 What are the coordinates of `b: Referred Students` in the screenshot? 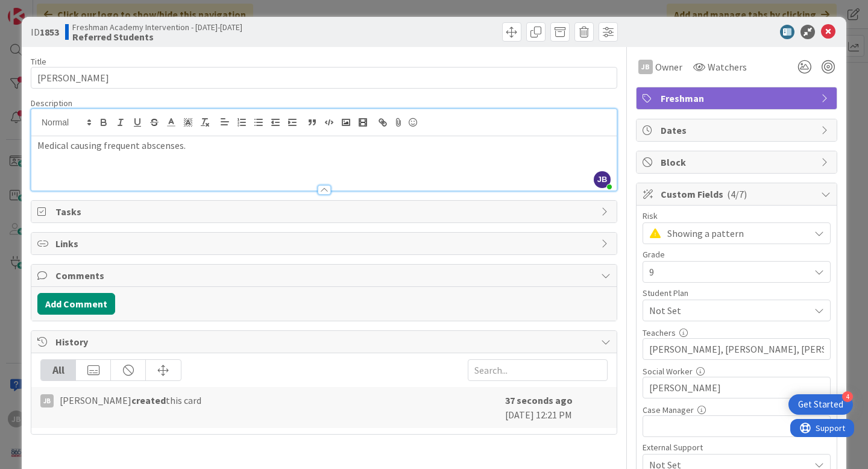 It's located at (157, 36).